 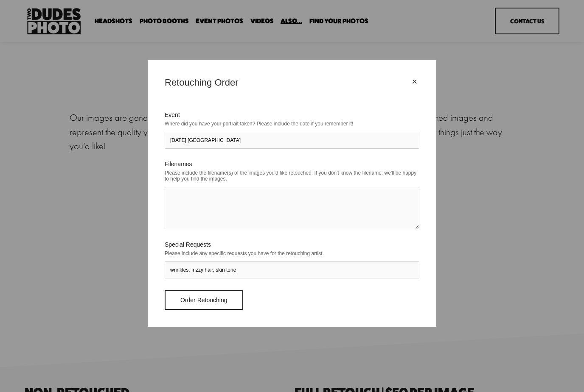 I want to click on div: Where did you have your portrait taken? Please include the date if you remember it!, so click(x=292, y=124).